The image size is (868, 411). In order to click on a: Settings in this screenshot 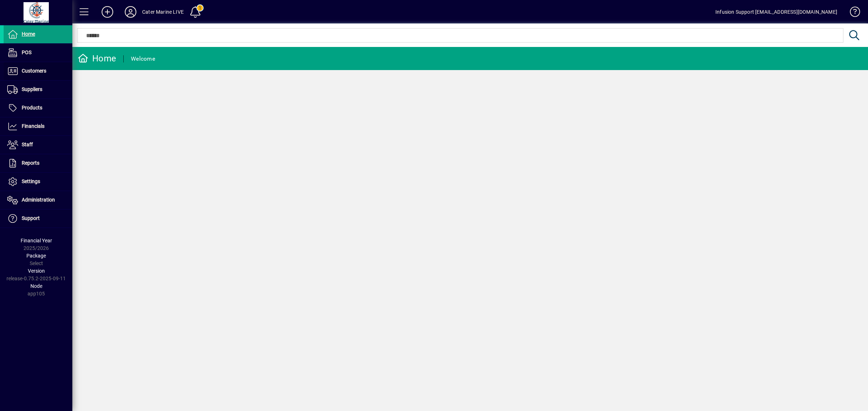, I will do `click(38, 182)`.